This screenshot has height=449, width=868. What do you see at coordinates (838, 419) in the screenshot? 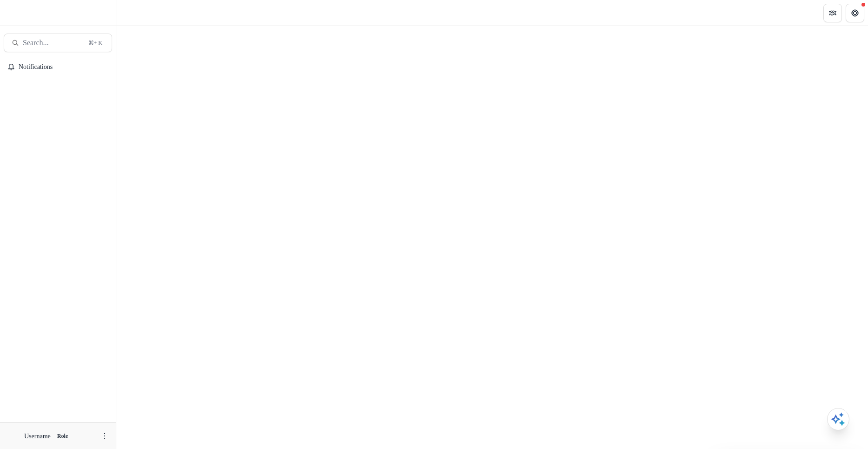
I see `button: Open AI Assistant` at bounding box center [838, 419].